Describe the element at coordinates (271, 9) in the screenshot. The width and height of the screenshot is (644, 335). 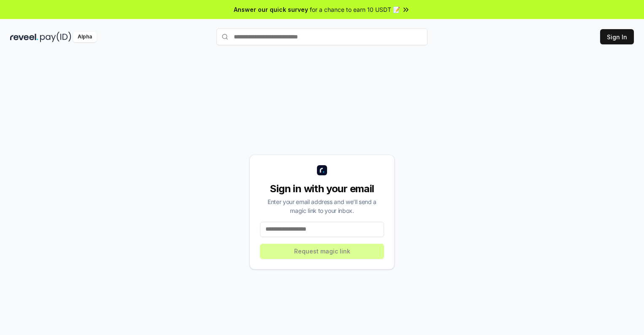
I see `span: Answer our quick survey` at that location.